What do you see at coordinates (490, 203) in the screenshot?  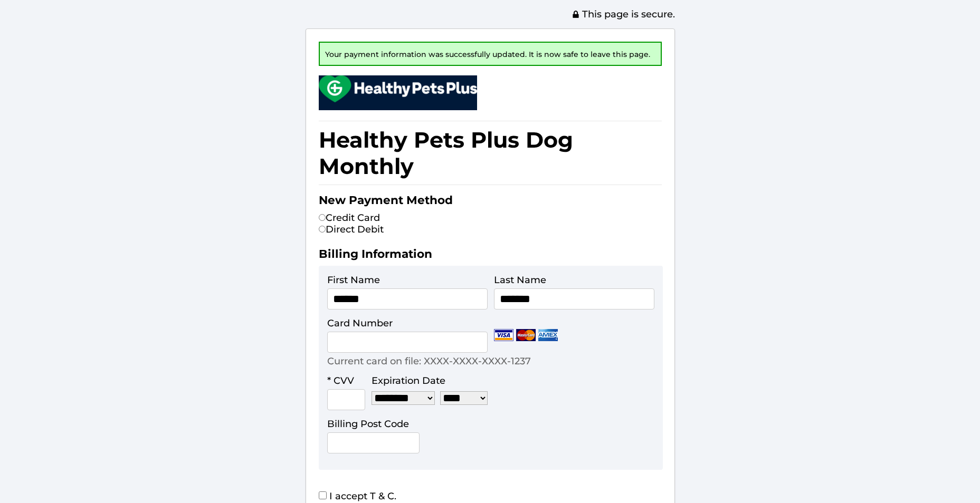 I see `h2: New Payment Method` at bounding box center [490, 203].